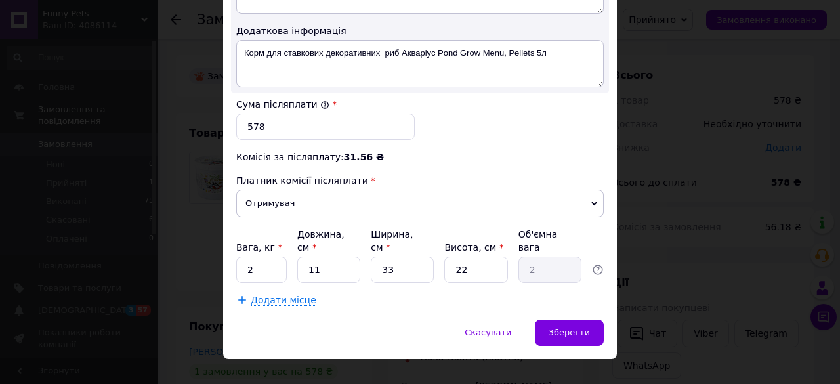  What do you see at coordinates (420, 31) in the screenshot?
I see `div: Додаткова інформація` at bounding box center [420, 31].